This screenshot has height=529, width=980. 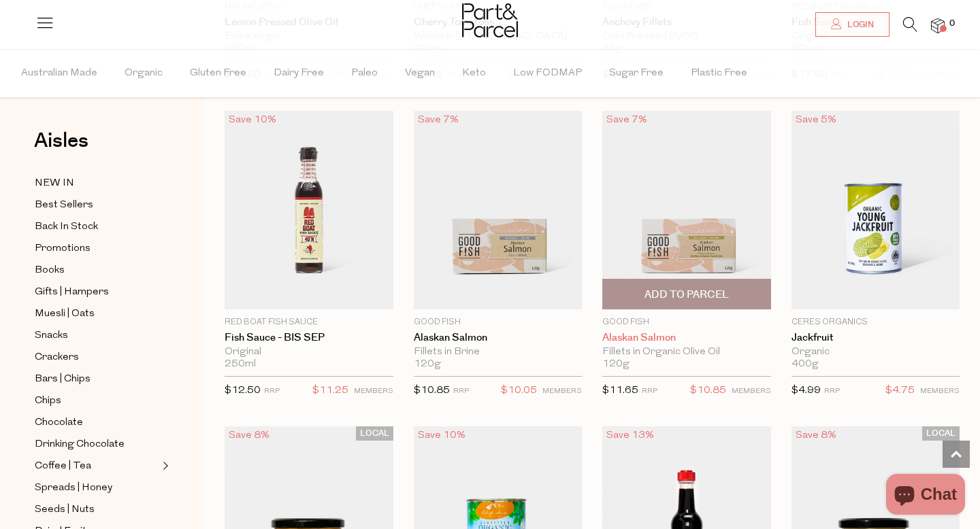 I want to click on span: Chips, so click(x=48, y=401).